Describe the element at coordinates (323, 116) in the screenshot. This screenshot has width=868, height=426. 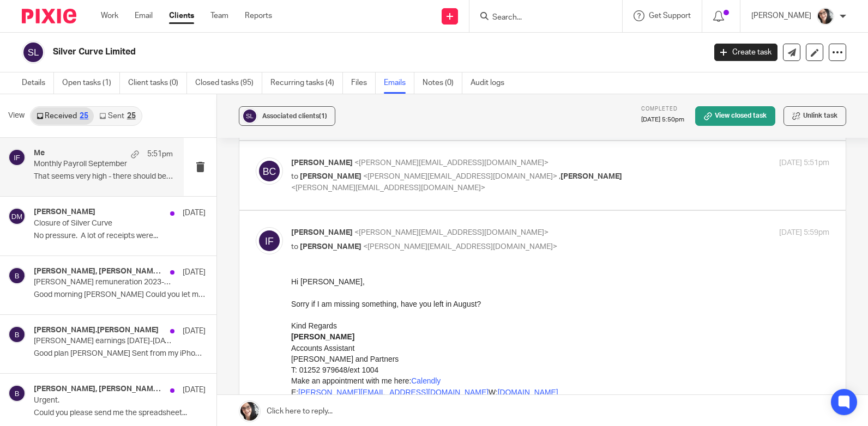
I see `span: (1)` at that location.